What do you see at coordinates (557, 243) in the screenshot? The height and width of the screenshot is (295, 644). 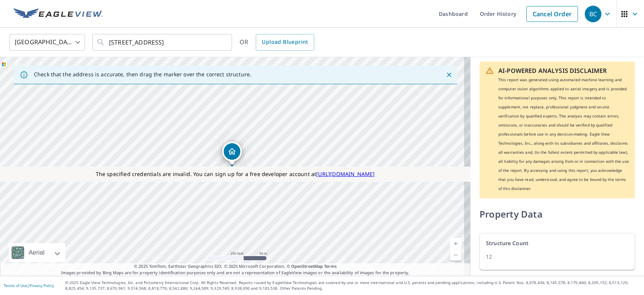 I see `p: Structure Count` at bounding box center [557, 243].